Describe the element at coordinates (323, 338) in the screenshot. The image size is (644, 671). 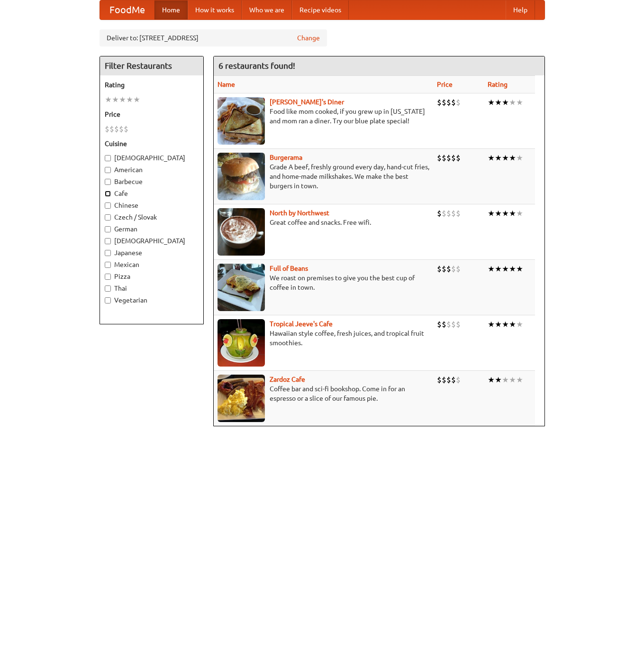
I see `p: Hawaiian style coffee, fresh juices, and tropical fruit smoothies.` at that location.